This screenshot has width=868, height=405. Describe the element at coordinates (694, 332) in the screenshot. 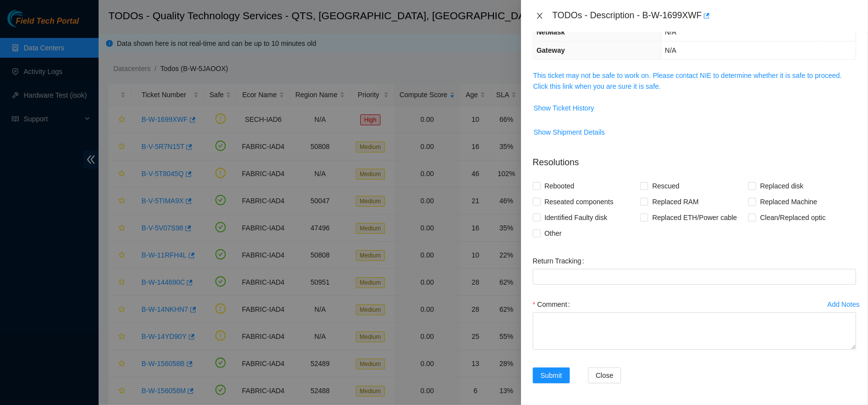

I see `textarea: Comment` at that location.